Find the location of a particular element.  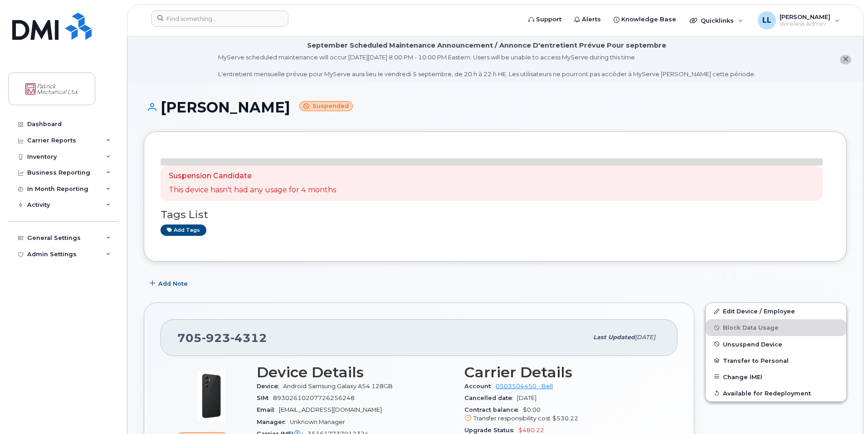

span: $530.22 is located at coordinates (565, 418).